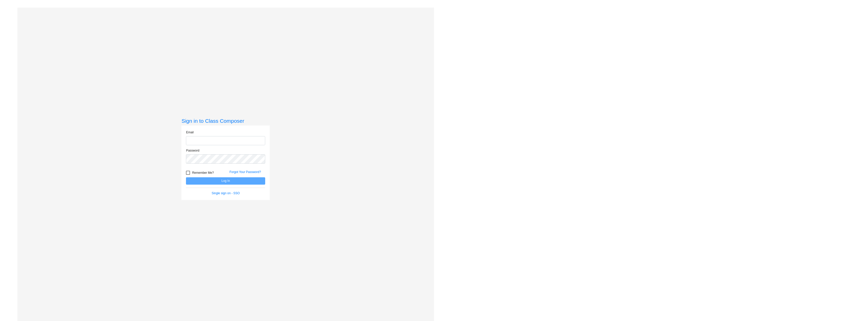 The height and width of the screenshot is (321, 868). What do you see at coordinates (192, 150) in the screenshot?
I see `label: Password` at bounding box center [192, 150].